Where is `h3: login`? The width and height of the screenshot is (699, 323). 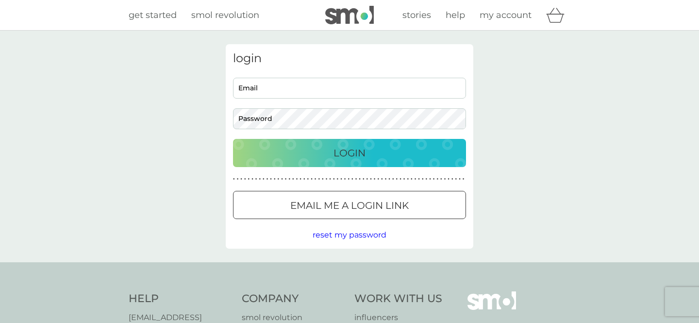 h3: login is located at coordinates (349, 58).